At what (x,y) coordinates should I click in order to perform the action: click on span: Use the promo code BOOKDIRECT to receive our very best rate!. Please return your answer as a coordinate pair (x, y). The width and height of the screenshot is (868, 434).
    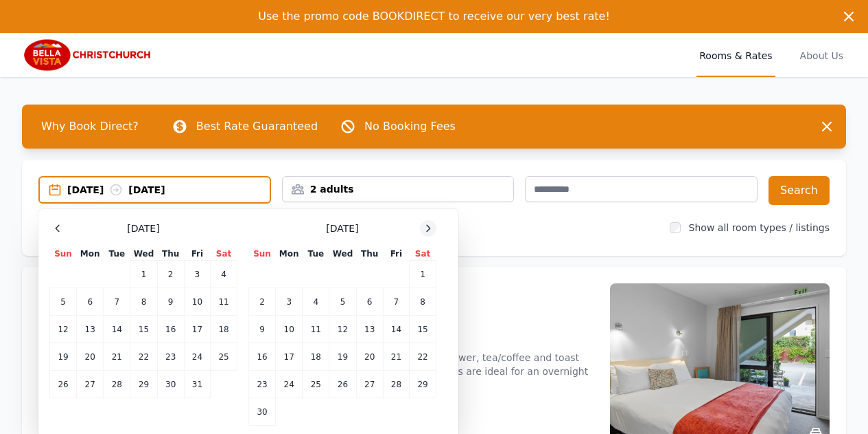
    Looking at the image, I should click on (434, 16).